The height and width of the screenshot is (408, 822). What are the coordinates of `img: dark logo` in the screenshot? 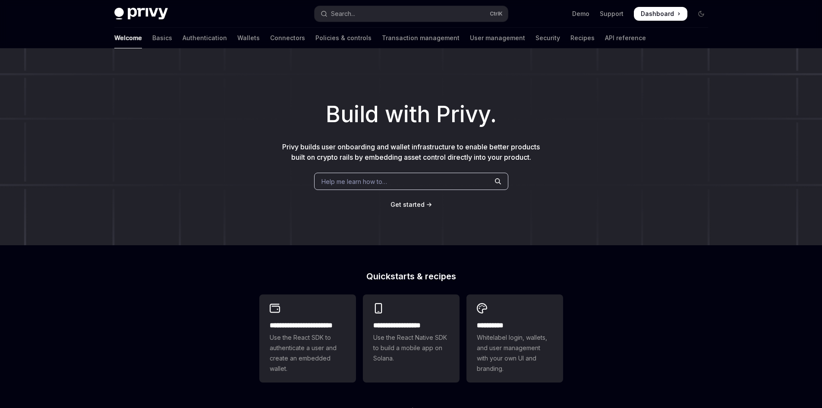 It's located at (141, 14).